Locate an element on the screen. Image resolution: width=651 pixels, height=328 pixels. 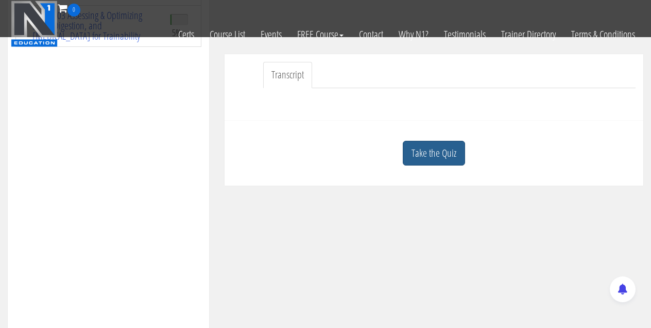
a: Contact is located at coordinates (371, 35).